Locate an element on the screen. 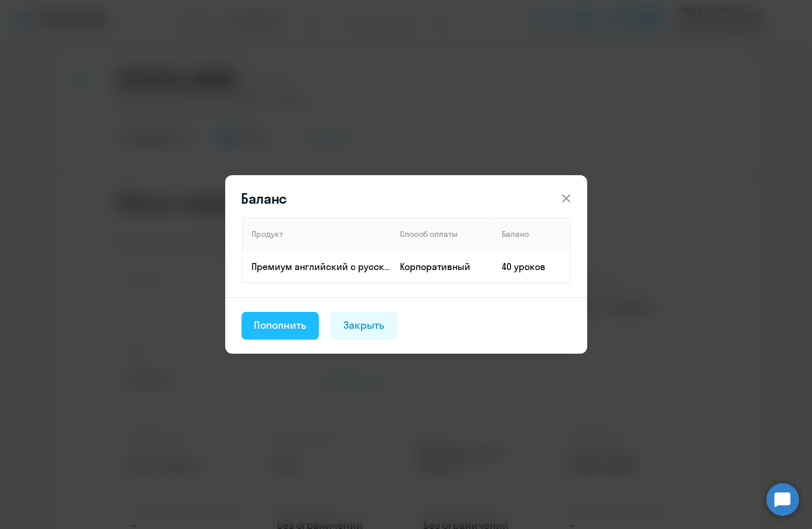  td: 40 уроков is located at coordinates (531, 267).